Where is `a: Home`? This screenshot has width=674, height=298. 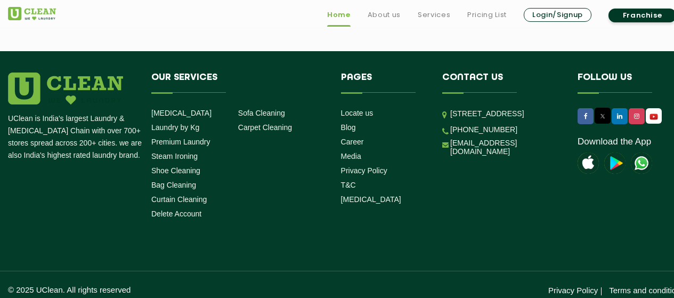 a: Home is located at coordinates (339, 15).